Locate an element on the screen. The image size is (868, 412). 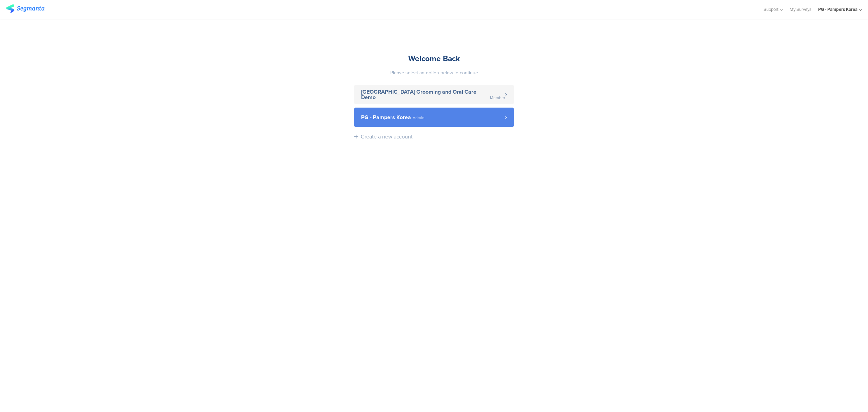
img: segmanta logo is located at coordinates (25, 8).